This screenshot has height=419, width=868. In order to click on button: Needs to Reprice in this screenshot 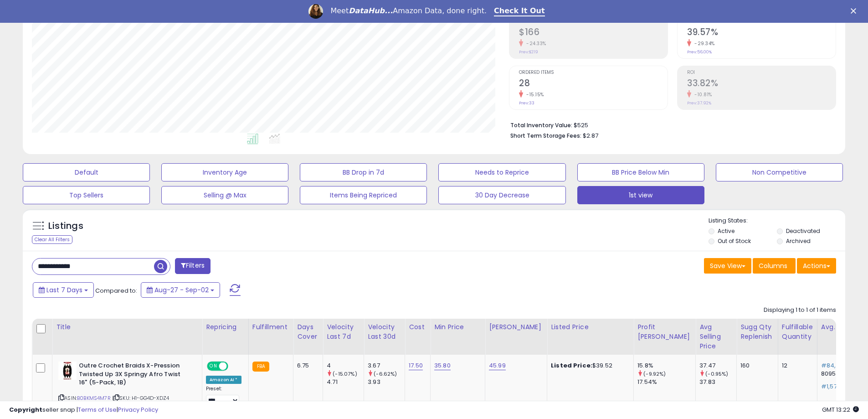, I will do `click(502, 173)`.